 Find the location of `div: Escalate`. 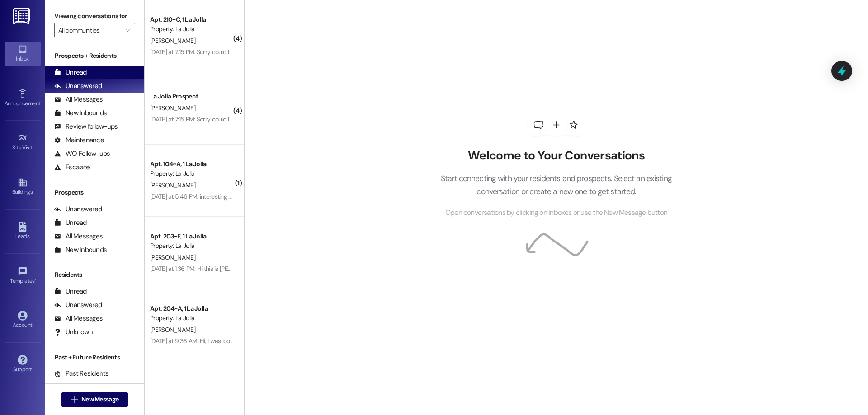

div: Escalate is located at coordinates (72, 168).